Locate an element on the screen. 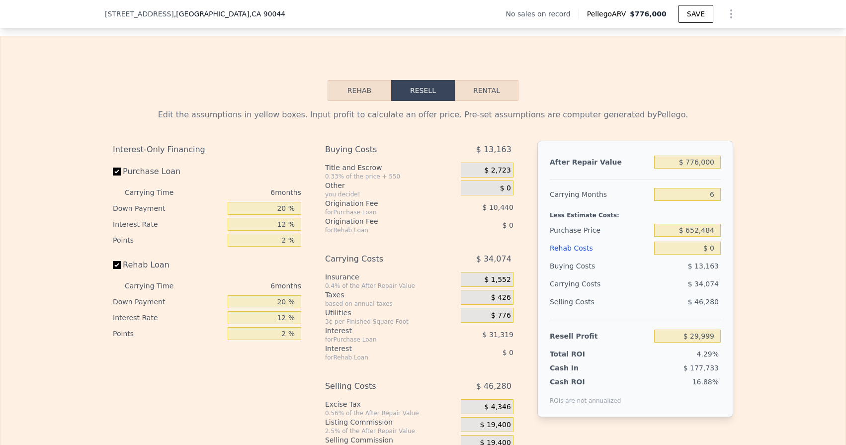  div: No sales on record is located at coordinates (542, 14).